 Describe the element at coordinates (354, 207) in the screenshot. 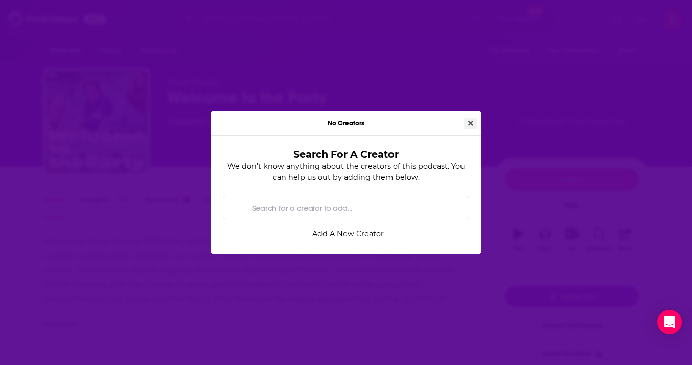

I see `input: Search for a creator to add...` at that location.